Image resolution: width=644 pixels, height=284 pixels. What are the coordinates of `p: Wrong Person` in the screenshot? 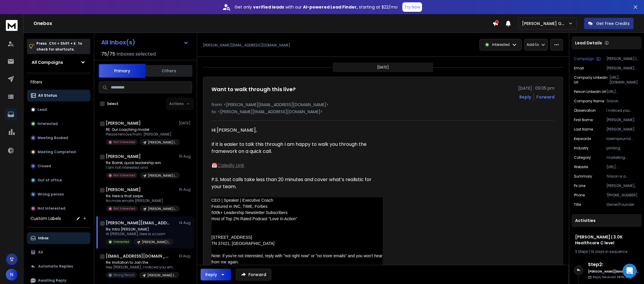 It's located at (124, 274).